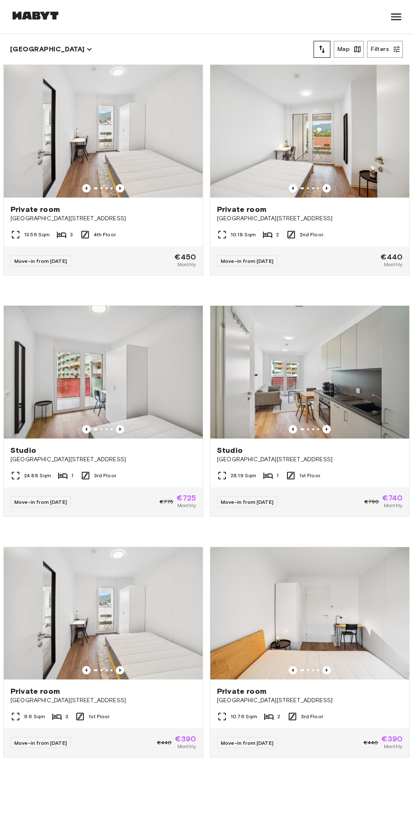 The image size is (413, 821). What do you see at coordinates (311, 235) in the screenshot?
I see `span: 2nd Floor` at bounding box center [311, 235].